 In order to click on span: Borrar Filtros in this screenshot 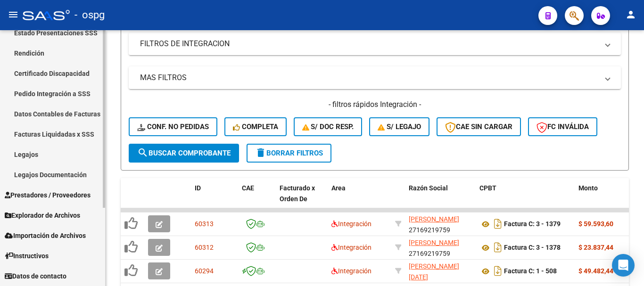, I will do `click(289, 154)`.